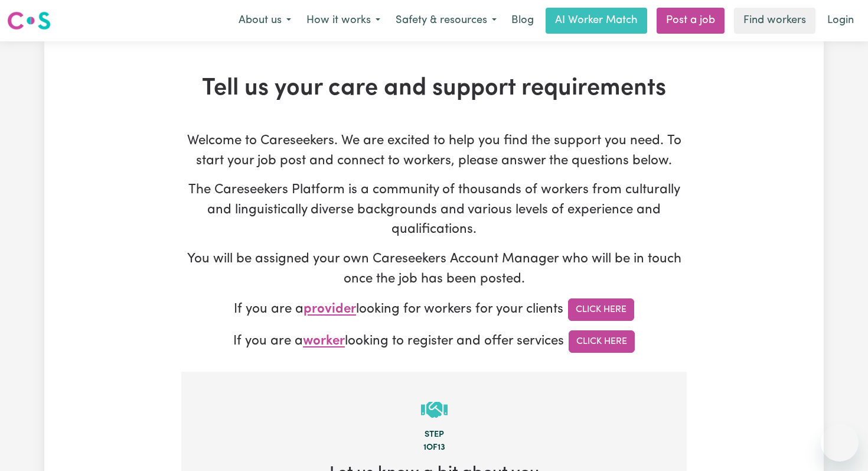  I want to click on p: If you are a looking for workers for your clients, so click(434, 309).